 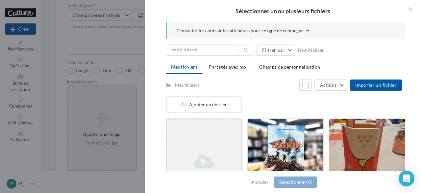 What do you see at coordinates (290, 66) in the screenshot?
I see `span: Champs de personnalisation` at bounding box center [290, 66].